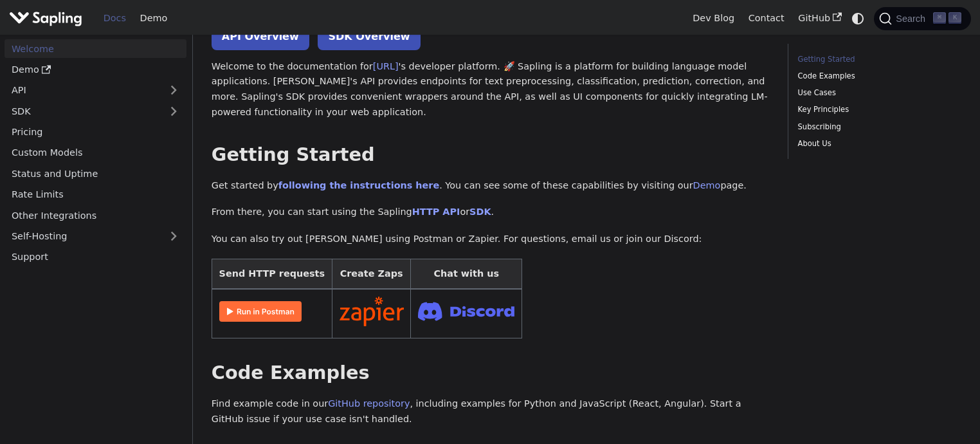 Image resolution: width=980 pixels, height=444 pixels. What do you see at coordinates (261, 312) in the screenshot?
I see `img: Run in Postman` at bounding box center [261, 312].